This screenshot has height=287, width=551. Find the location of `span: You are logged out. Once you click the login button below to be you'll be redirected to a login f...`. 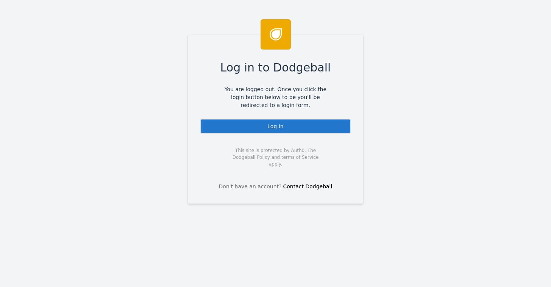

span: You are logged out. Once you click the login button below to be you'll be redirected to a login f... is located at coordinates (275, 97).